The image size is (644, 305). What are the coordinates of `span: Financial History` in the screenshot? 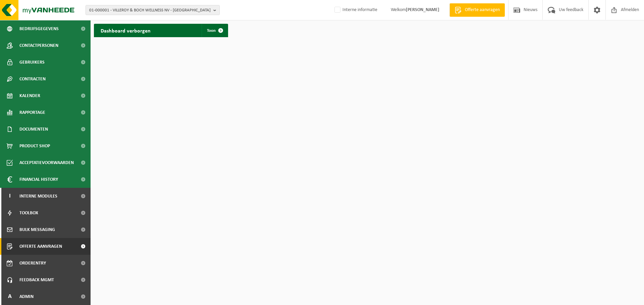 It's located at (39, 179).